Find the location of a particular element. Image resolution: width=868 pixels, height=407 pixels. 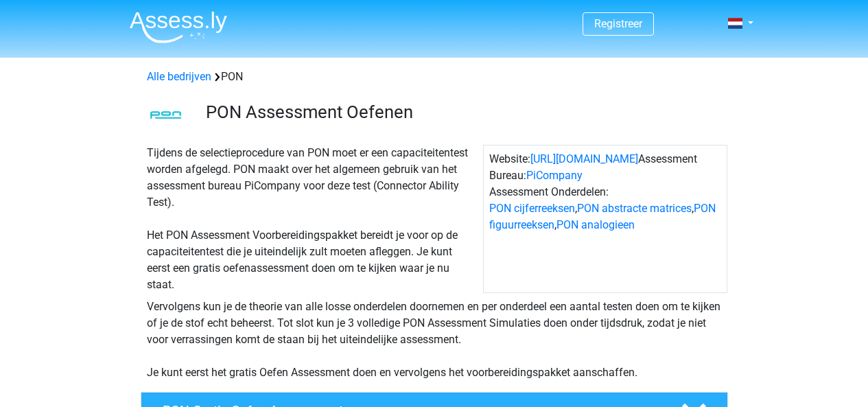

h3: PON Assessment Oefenen is located at coordinates (461, 112).